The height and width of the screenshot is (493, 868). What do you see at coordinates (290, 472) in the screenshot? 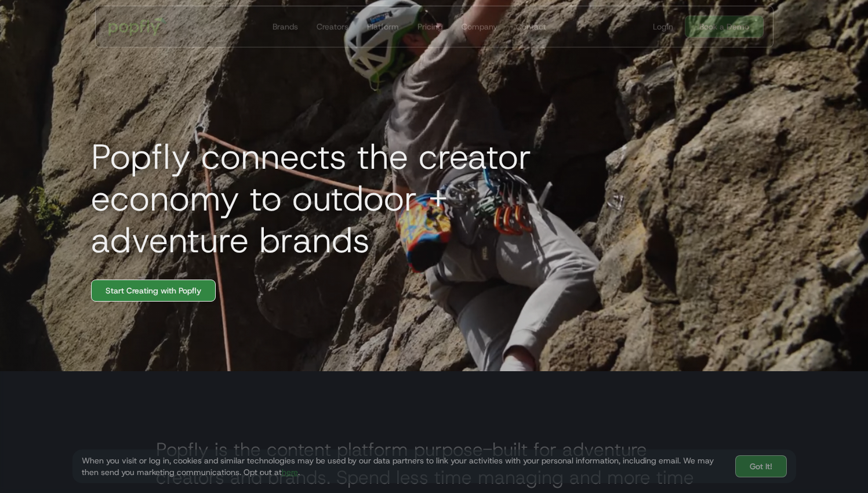
I see `a: here` at bounding box center [290, 472].